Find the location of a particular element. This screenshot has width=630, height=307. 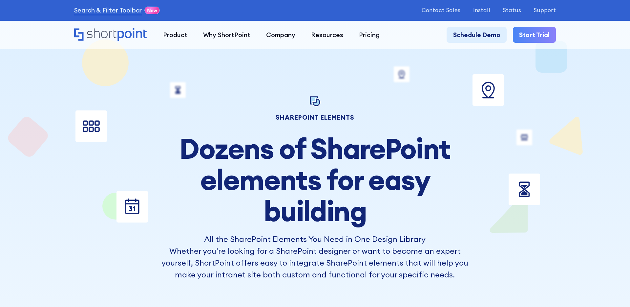

h1: SHAREPOINT ELEMENTS is located at coordinates (315, 117).